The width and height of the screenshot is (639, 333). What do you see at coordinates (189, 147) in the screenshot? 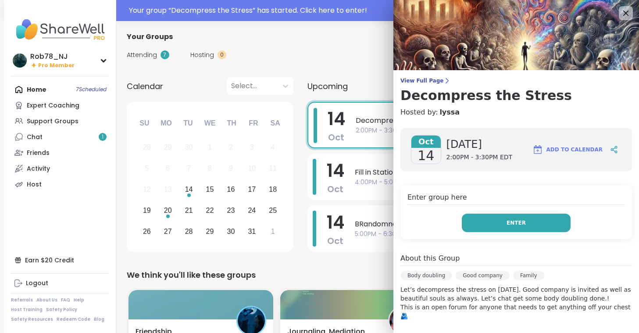
I see `div: Not available Tuesday, September 30th, 2025` at bounding box center [189, 147].